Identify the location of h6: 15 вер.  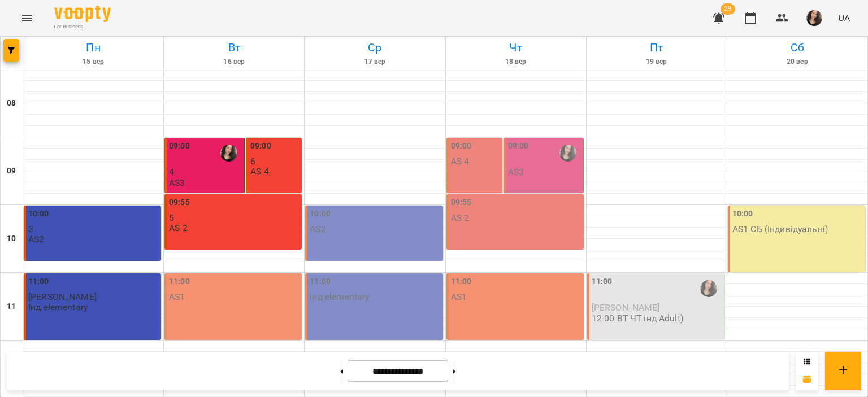
(94, 62).